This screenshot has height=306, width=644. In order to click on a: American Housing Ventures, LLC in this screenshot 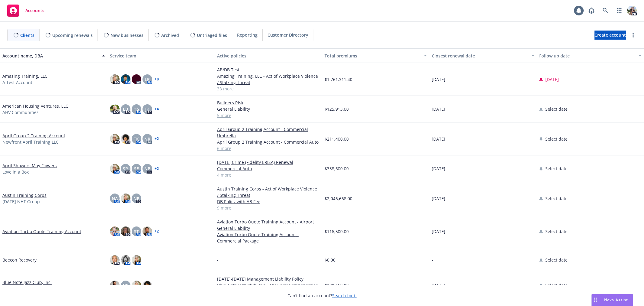, I will do `click(35, 106)`.